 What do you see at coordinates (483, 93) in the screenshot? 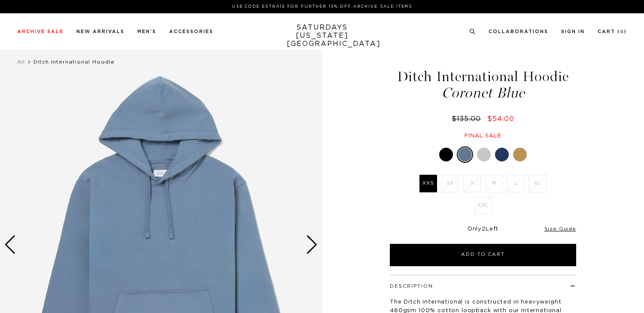
I see `span: Coronet Blue` at bounding box center [483, 93].